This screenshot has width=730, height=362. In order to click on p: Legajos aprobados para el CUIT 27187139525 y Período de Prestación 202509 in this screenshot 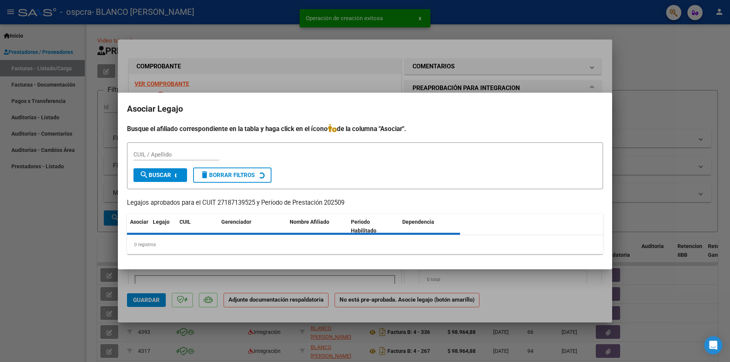, I will do `click(365, 203)`.